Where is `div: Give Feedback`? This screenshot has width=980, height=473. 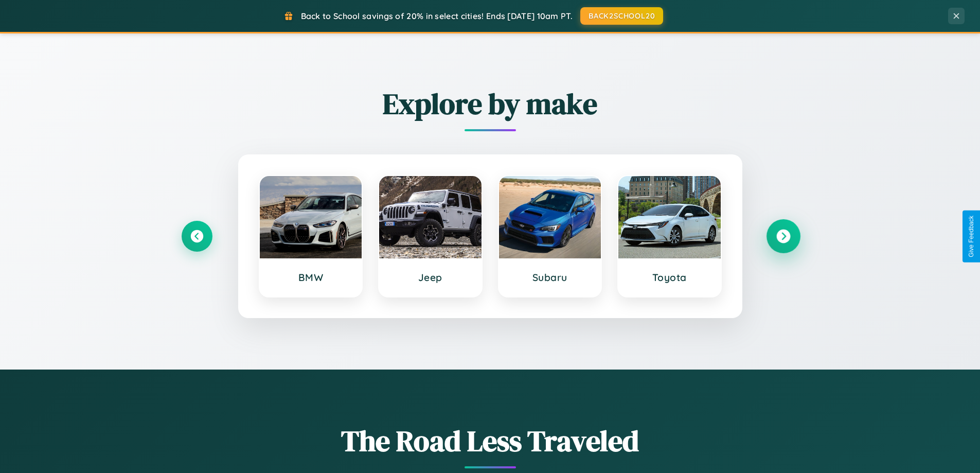
div: Give Feedback is located at coordinates (972, 236).